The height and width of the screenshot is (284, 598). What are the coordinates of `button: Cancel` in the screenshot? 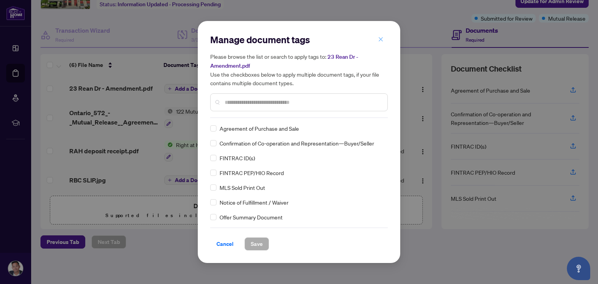 It's located at (225, 244).